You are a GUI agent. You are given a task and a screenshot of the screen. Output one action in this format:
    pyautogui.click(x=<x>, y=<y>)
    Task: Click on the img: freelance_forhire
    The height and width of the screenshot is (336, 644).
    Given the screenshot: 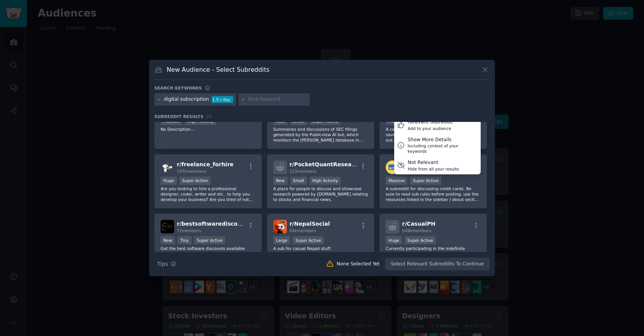 What is the action you would take?
    pyautogui.click(x=167, y=167)
    